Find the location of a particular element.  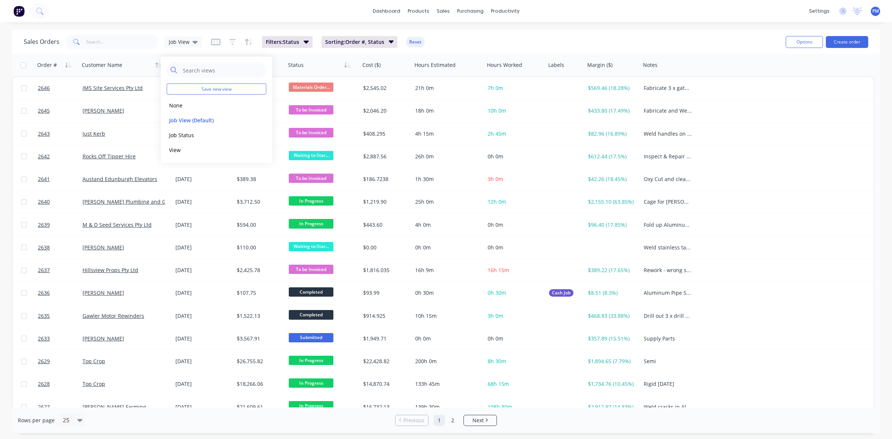

div: $468.83 (33.88%) is located at coordinates (612, 316).